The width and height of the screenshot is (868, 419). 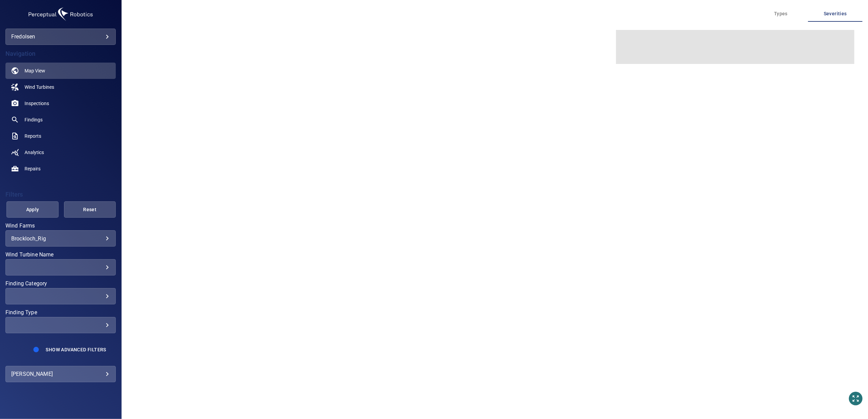 What do you see at coordinates (61, 239) in the screenshot?
I see `div: Wind Farms` at bounding box center [61, 239].